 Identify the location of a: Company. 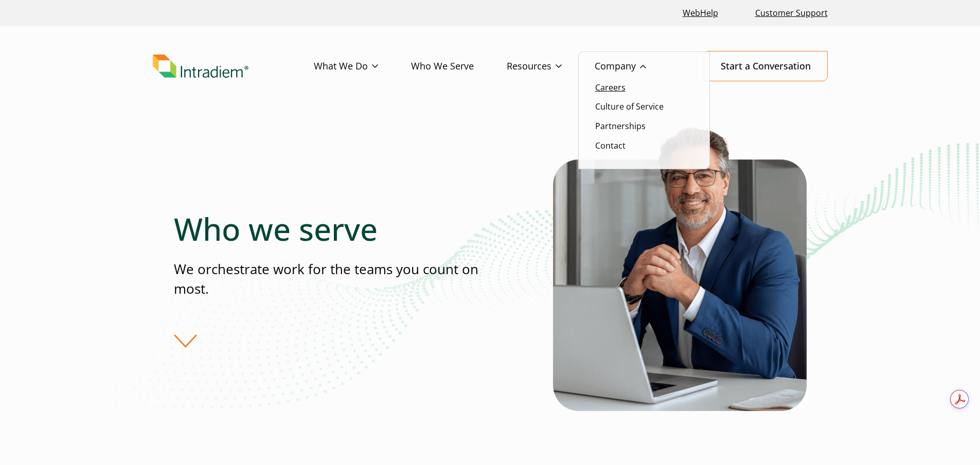
(637, 66).